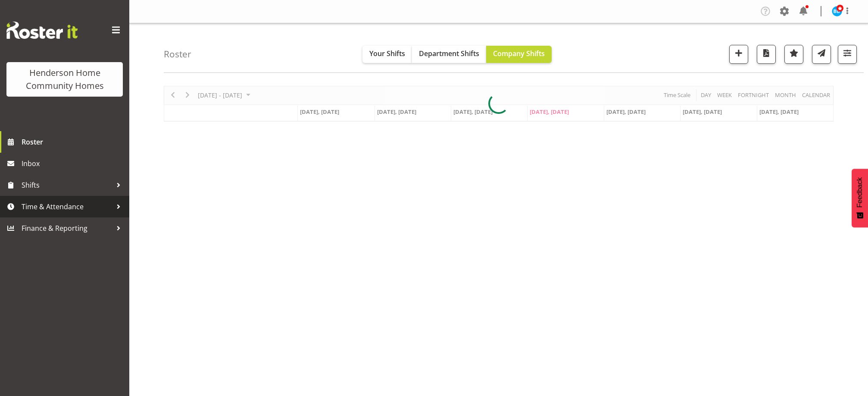  I want to click on span: Department Shifts, so click(449, 54).